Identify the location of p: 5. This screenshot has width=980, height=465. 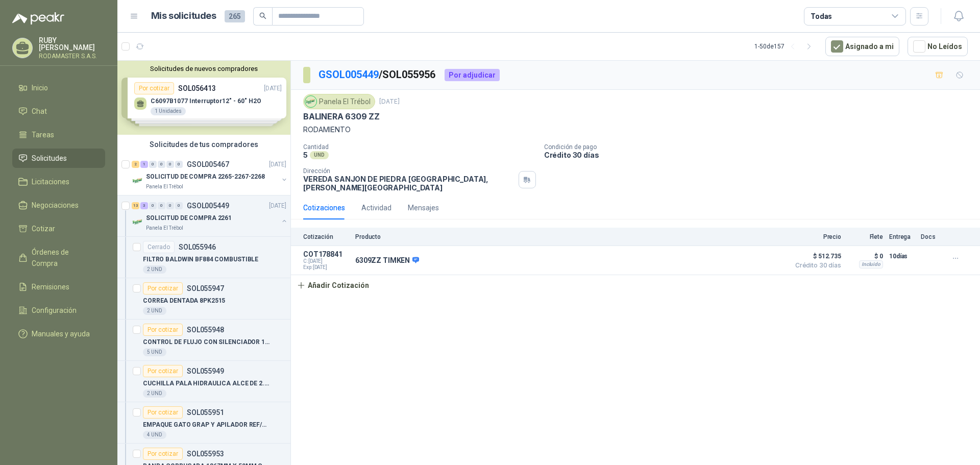
(305, 154).